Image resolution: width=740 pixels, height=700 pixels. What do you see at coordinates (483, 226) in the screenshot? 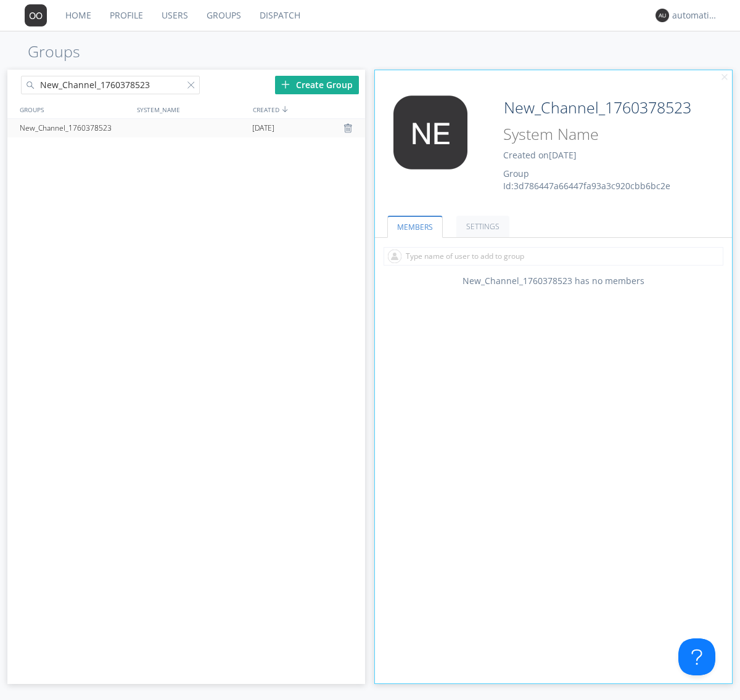
I see `a: SETTINGS` at bounding box center [483, 226].